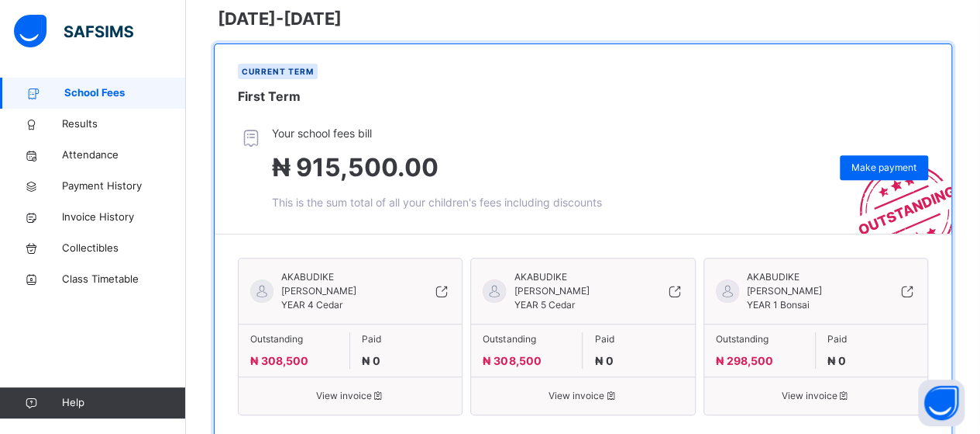 The width and height of the screenshot is (980, 434). What do you see at coordinates (278, 71) in the screenshot?
I see `span: Current term` at bounding box center [278, 71].